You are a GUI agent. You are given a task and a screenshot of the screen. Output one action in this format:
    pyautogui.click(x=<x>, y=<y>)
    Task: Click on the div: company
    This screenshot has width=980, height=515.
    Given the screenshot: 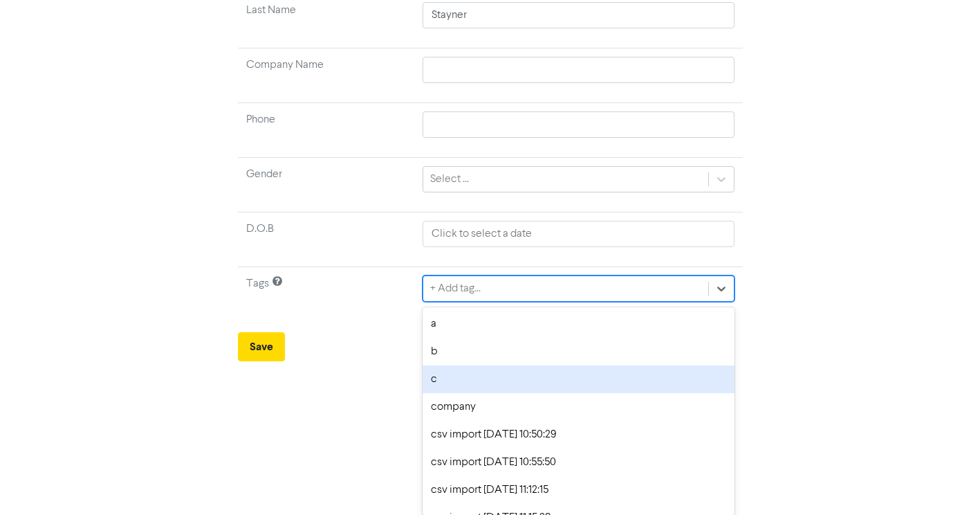 What is the action you would take?
    pyautogui.click(x=579, y=407)
    